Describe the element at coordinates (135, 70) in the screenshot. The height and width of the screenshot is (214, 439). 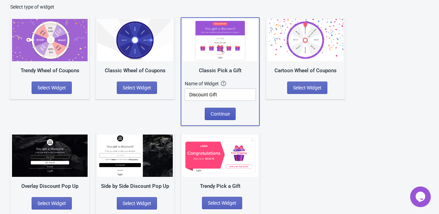
I see `div: Classic Wheel of Coupons` at that location.